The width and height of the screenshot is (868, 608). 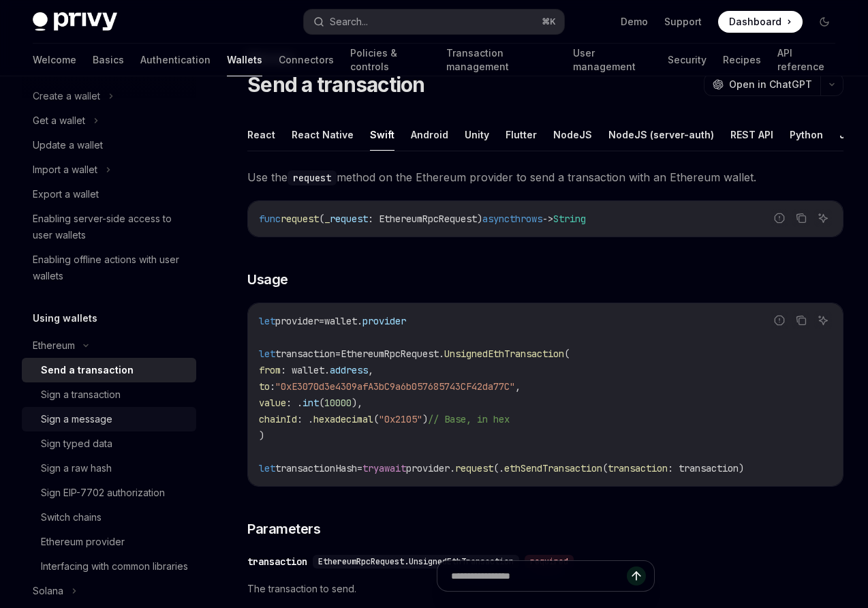 What do you see at coordinates (109, 444) in the screenshot?
I see `a: Sign typed data` at bounding box center [109, 444].